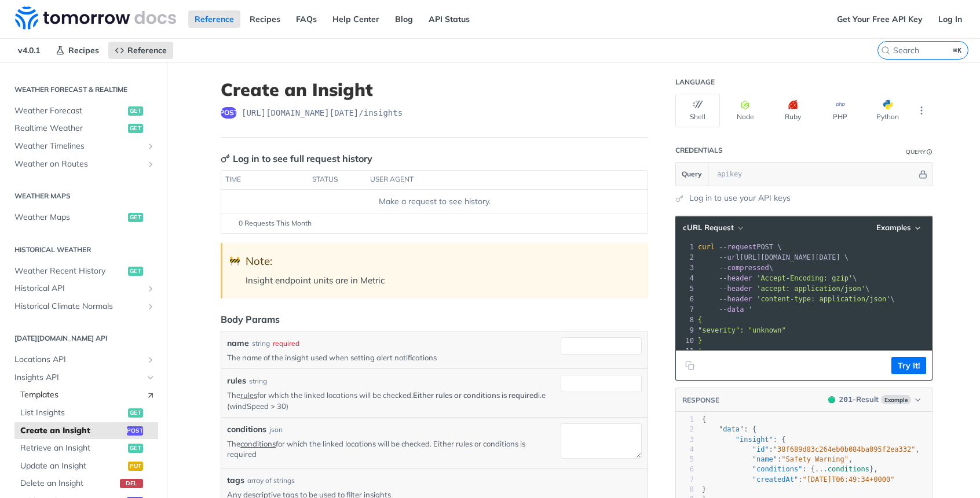  What do you see at coordinates (684, 480) in the screenshot?
I see `div: 7` at bounding box center [684, 480].